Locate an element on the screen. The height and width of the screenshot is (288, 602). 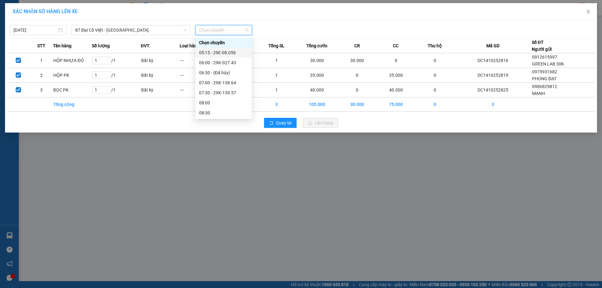
span: Tổng cước is located at coordinates (317, 46).